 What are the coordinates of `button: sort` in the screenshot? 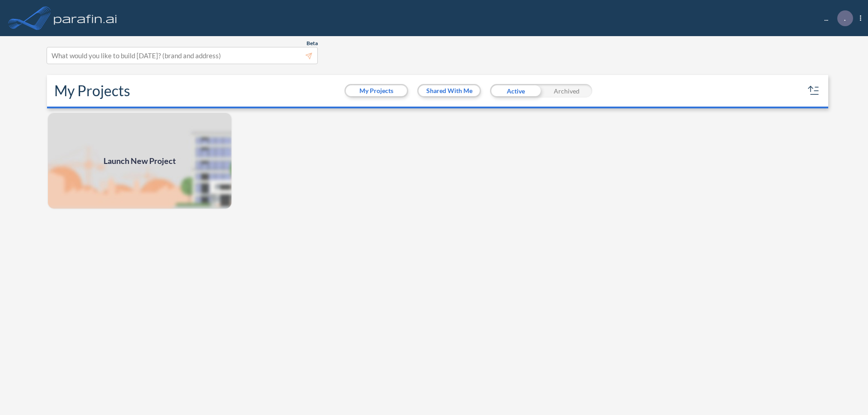 It's located at (814, 90).